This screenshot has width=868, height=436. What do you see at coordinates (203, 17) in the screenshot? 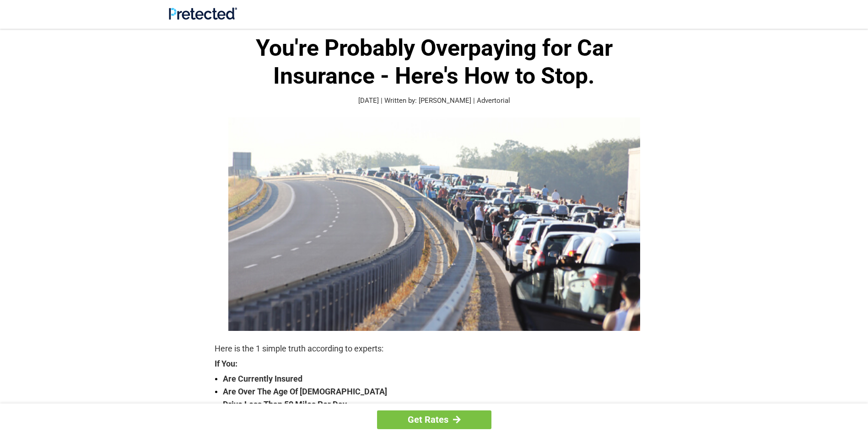
I see `a: Site Logo` at bounding box center [203, 17].